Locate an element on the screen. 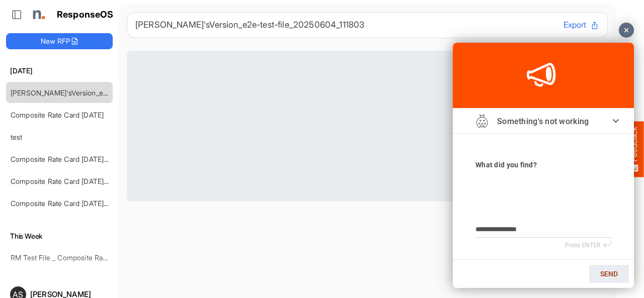  button: New RFP is located at coordinates (59, 41).